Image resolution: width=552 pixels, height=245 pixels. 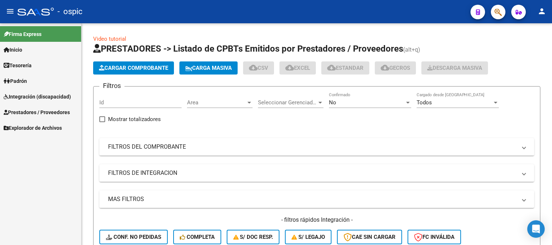 I want to click on mat-icon: person, so click(x=542, y=11).